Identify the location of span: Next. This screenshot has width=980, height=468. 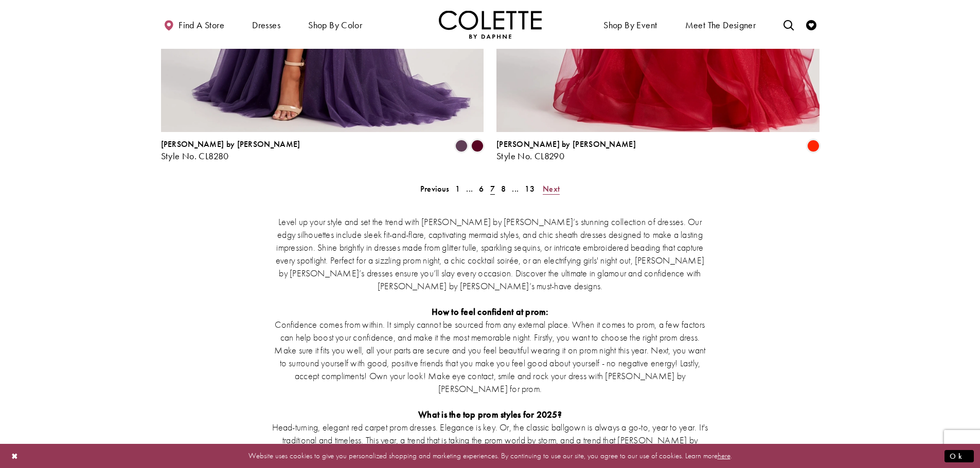
(551, 189).